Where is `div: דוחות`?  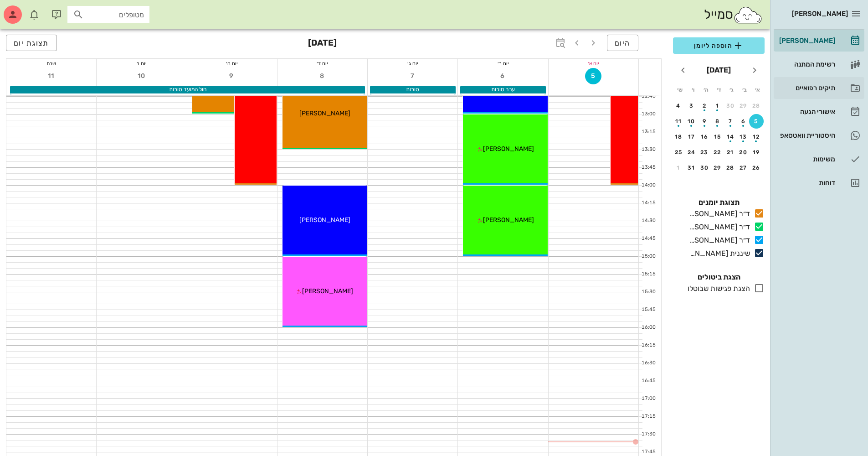 div: דוחות is located at coordinates (806, 183).